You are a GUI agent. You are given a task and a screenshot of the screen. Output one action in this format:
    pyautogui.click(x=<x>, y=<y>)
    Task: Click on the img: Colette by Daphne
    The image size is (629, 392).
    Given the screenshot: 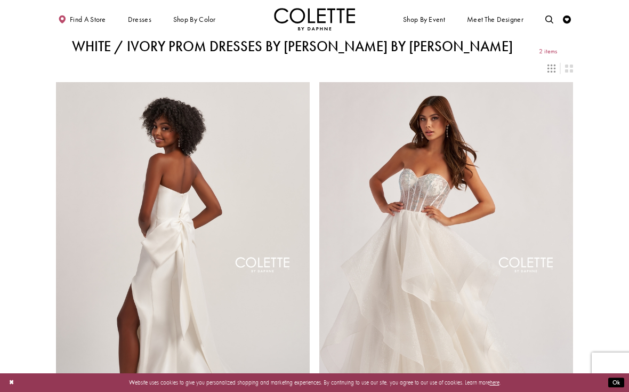 What is the action you would take?
    pyautogui.click(x=314, y=19)
    